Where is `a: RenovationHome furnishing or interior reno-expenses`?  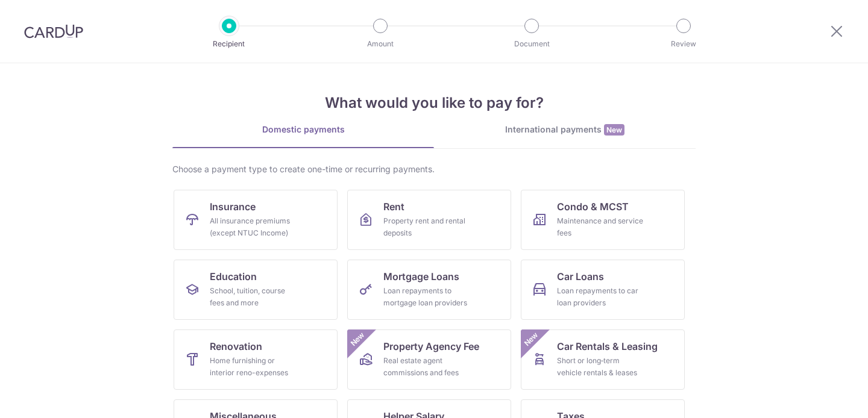
a: RenovationHome furnishing or interior reno-expenses is located at coordinates (256, 360).